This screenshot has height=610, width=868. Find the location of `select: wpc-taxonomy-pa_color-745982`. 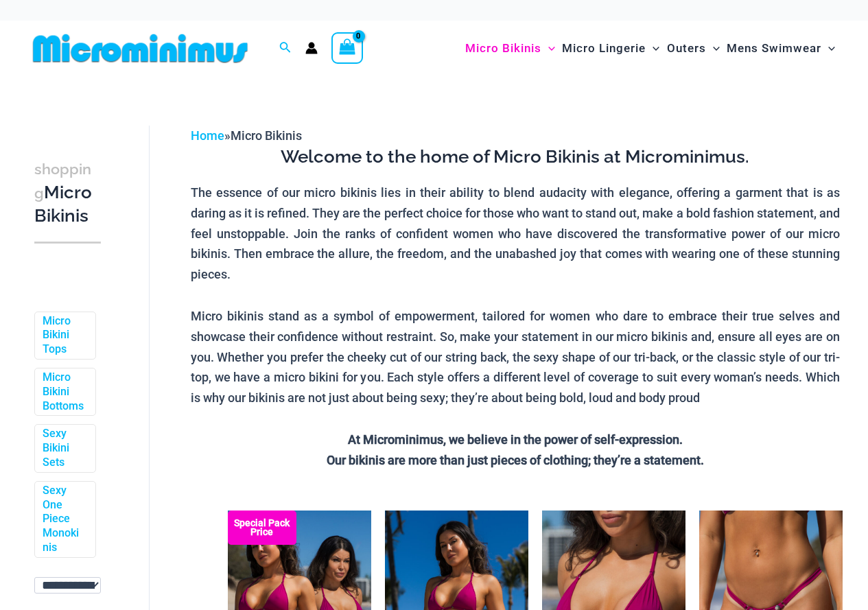

select: wpc-taxonomy-pa_color-745982 is located at coordinates (68, 586).